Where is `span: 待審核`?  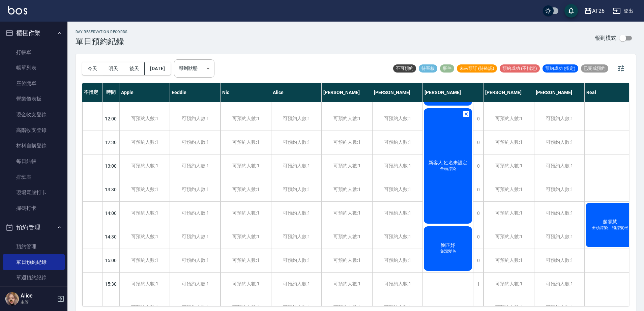 span: 待審核 is located at coordinates (428, 69).